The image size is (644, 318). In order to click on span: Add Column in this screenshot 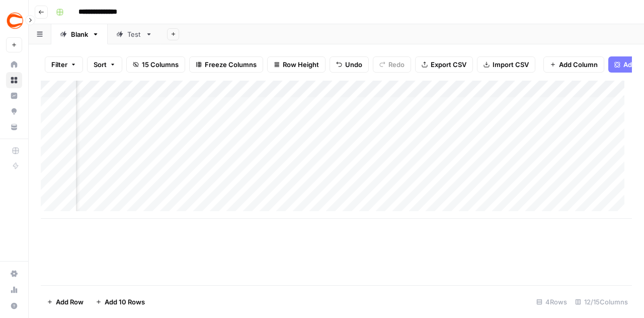, I will do `click(578, 64)`.